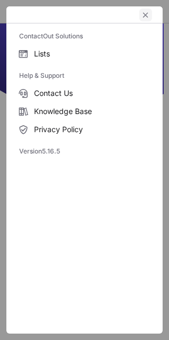 This screenshot has height=340, width=169. What do you see at coordinates (85, 76) in the screenshot?
I see `label: Help & Support` at bounding box center [85, 76].